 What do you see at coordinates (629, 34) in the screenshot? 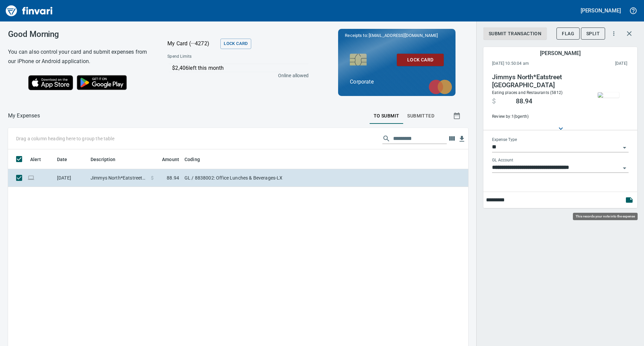
I see `button: Close transaction` at bounding box center [629, 34].